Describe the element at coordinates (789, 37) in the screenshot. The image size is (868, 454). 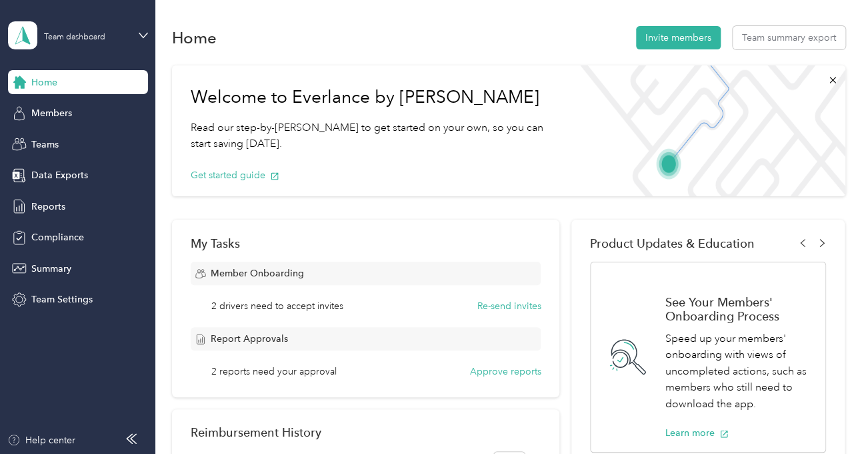
I see `button: Team summary export` at that location.